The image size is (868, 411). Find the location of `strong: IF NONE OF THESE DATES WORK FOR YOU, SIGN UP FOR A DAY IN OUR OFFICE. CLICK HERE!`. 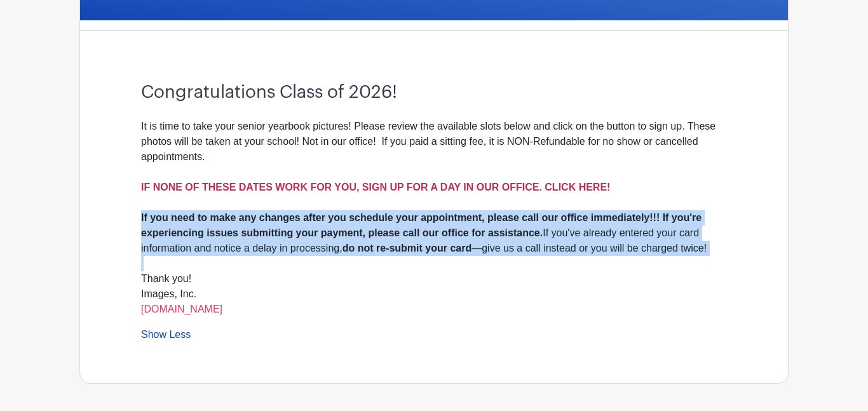

strong: IF NONE OF THESE DATES WORK FOR YOU, SIGN UP FOR A DAY IN OUR OFFICE. CLICK HERE! is located at coordinates (376, 187).